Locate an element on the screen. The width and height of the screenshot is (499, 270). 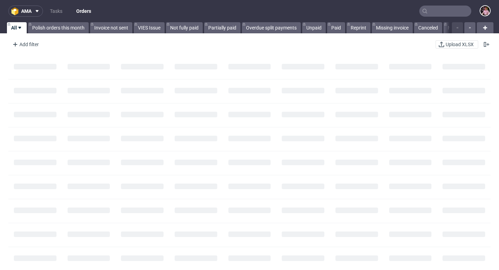
button: ama is located at coordinates (26, 11).